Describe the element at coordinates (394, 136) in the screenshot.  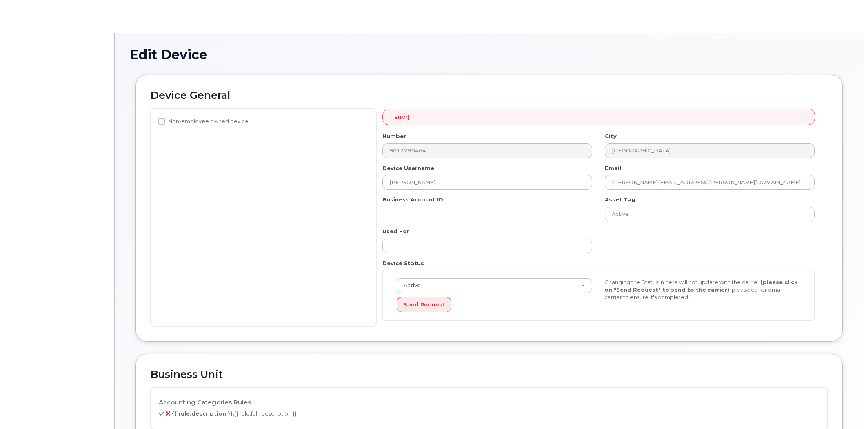
I see `label: Number` at that location.